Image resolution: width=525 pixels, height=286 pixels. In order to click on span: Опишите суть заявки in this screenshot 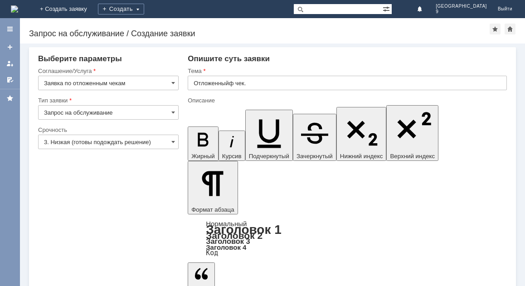, I will do `click(228, 58)`.